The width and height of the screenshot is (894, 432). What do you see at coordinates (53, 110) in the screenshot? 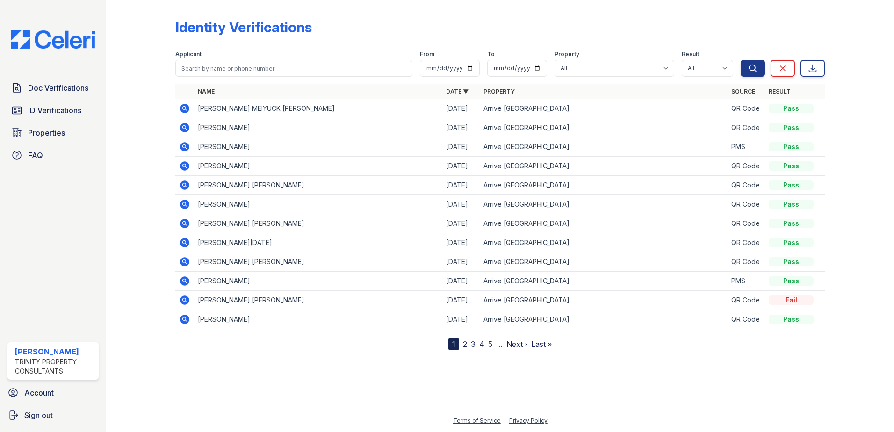
I see `a: ID Verifications` at bounding box center [53, 110].